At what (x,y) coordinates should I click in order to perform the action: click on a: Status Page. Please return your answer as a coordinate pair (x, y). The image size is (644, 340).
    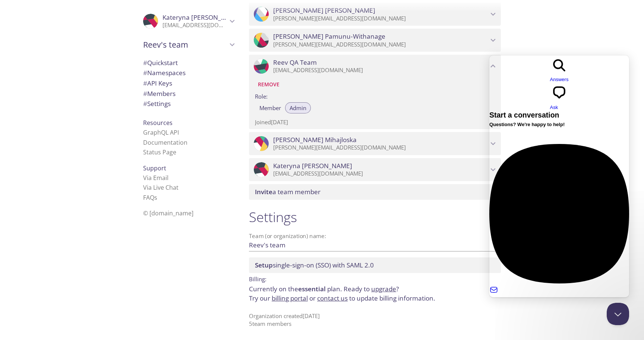
    Looking at the image, I should click on (159, 153).